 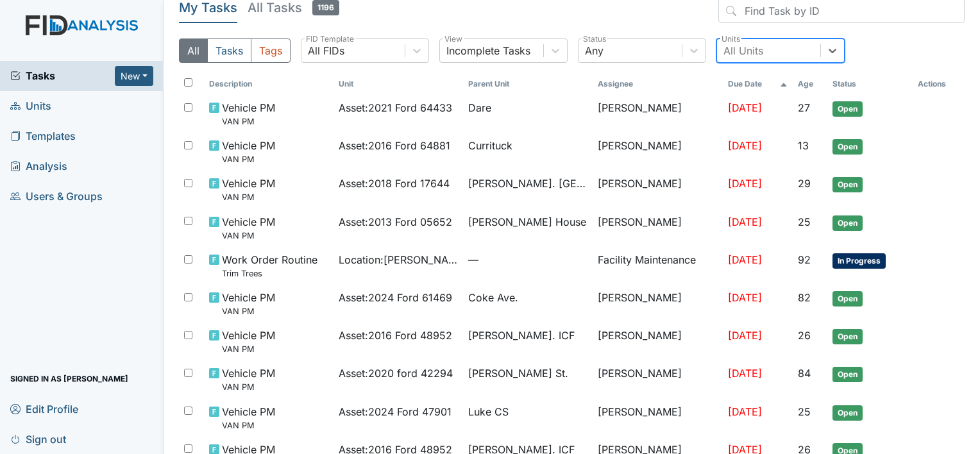 I want to click on span: Asset : 2016 Ford 48952, so click(x=395, y=335).